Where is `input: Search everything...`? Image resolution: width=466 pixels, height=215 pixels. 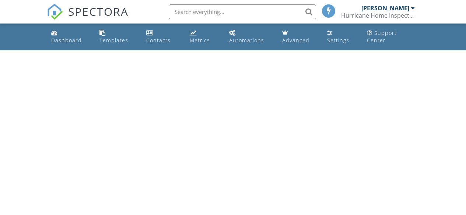 input: Search everything... is located at coordinates (242, 12).